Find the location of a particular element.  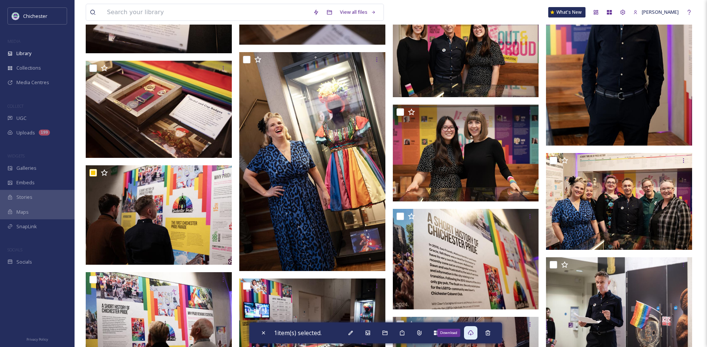

span: Library is located at coordinates (24, 53).